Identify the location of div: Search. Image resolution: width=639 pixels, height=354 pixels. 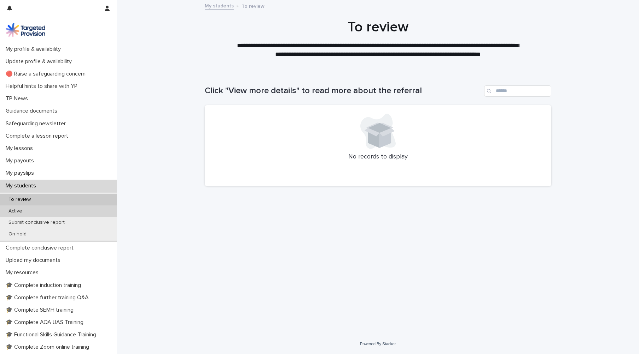
(517, 91).